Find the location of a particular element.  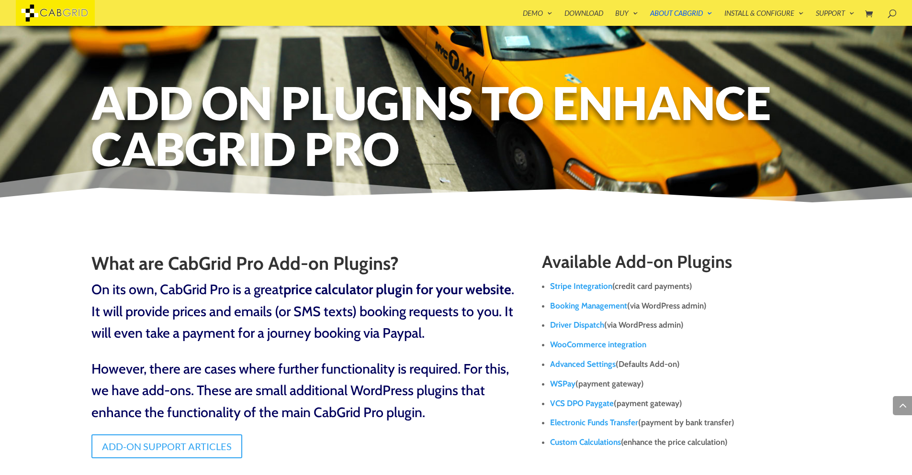

a: Support is located at coordinates (834, 18).